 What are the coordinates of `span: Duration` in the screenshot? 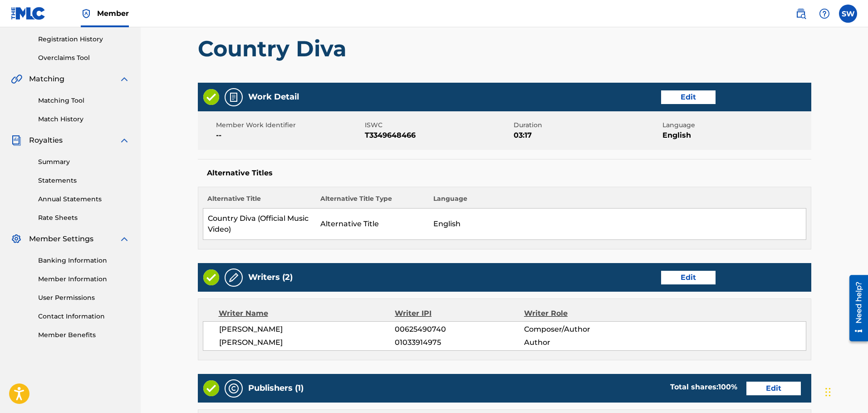 It's located at (587, 125).